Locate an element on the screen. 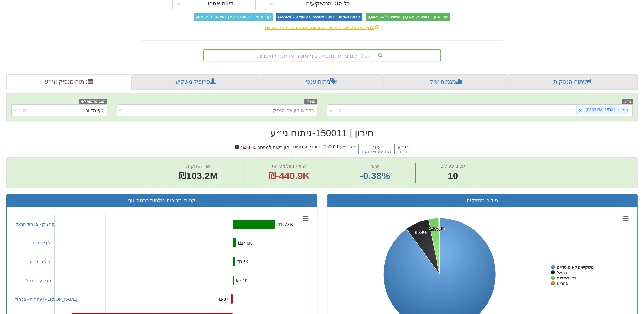  div: דיווח אחרון is located at coordinates (220, 4).